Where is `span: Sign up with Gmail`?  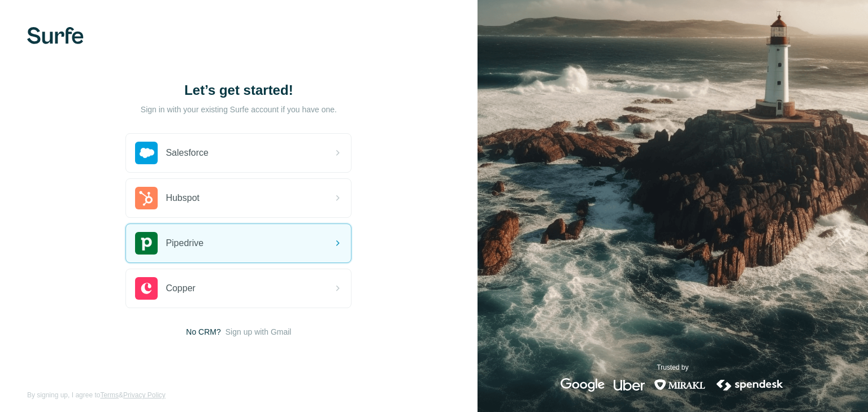
span: Sign up with Gmail is located at coordinates (258, 332).